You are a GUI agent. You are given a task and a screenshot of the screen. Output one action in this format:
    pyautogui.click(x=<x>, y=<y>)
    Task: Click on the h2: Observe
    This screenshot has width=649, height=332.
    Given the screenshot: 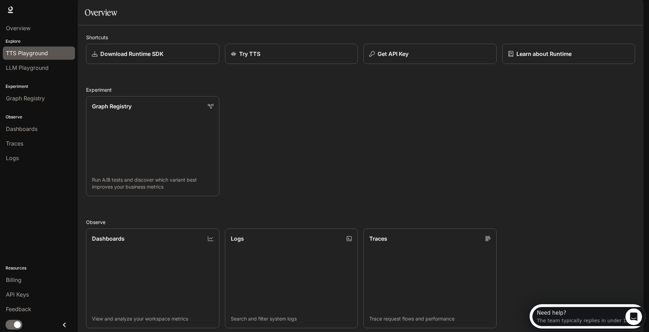 What is the action you would take?
    pyautogui.click(x=360, y=222)
    